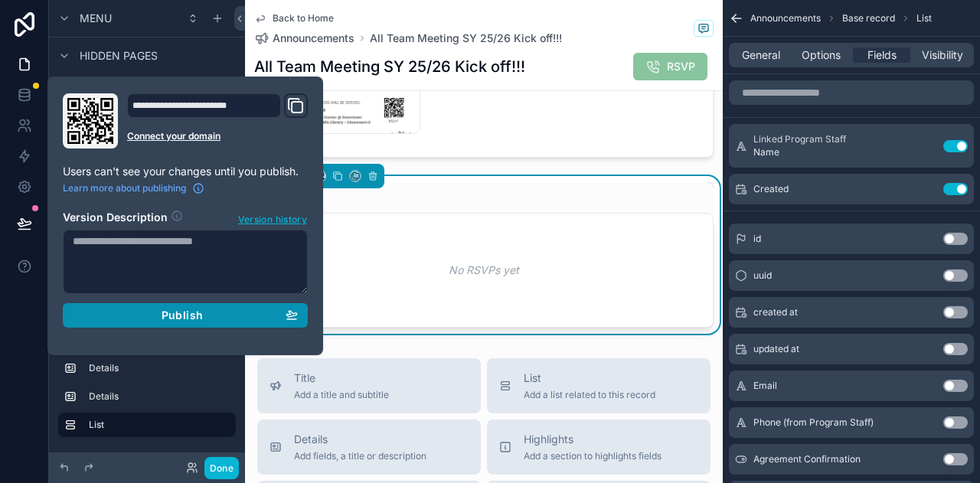 Image resolution: width=980 pixels, height=483 pixels. I want to click on h1: All Team Meeting SY 25/26 Kick off!!!, so click(390, 67).